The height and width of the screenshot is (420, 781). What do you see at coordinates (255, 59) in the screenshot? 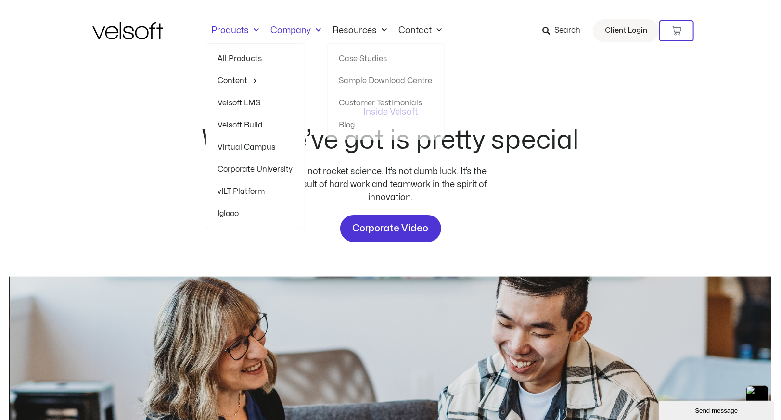
I see `a: All Products` at bounding box center [255, 59].